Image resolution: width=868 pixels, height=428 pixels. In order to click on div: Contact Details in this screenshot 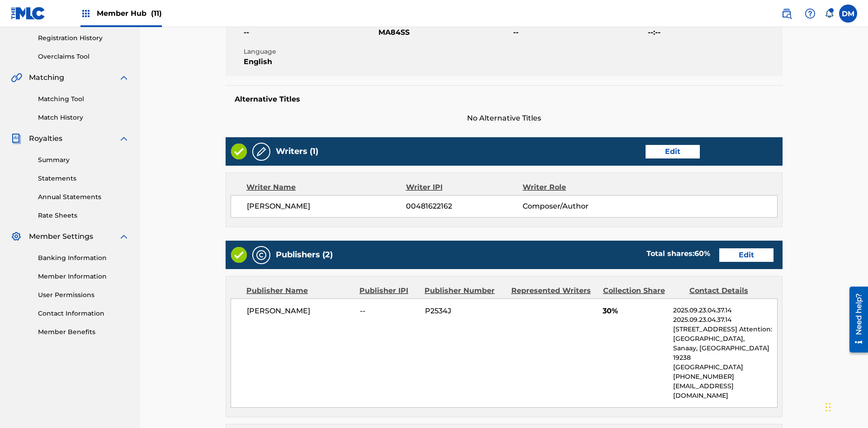, I will do `click(729, 291)`.